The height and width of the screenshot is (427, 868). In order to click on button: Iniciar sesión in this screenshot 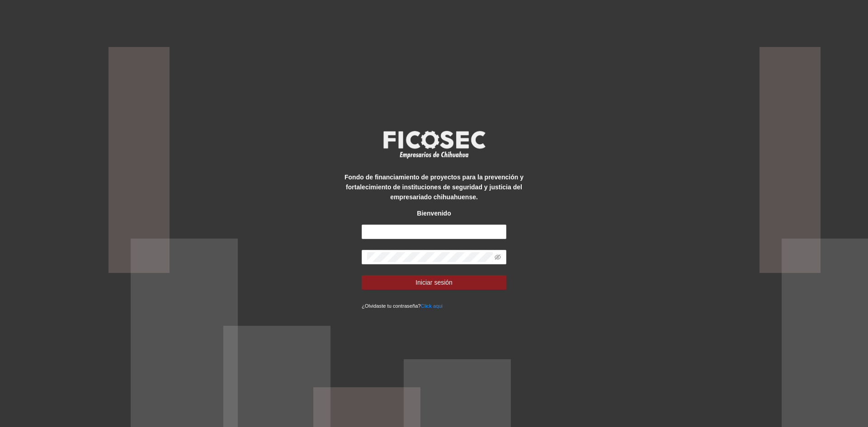, I will do `click(434, 283)`.